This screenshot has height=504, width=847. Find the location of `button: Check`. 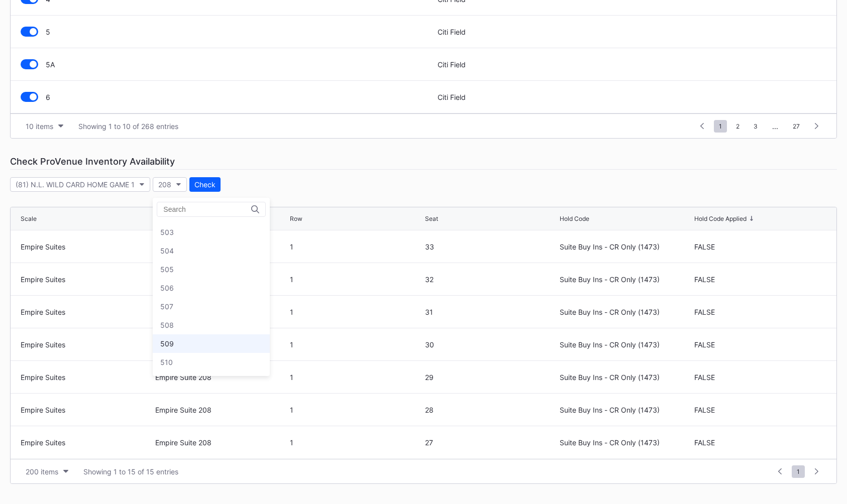

button: Check is located at coordinates (205, 184).